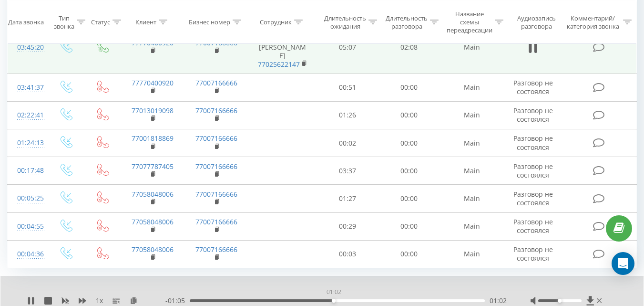  I want to click on a: 77013019098, so click(153, 110).